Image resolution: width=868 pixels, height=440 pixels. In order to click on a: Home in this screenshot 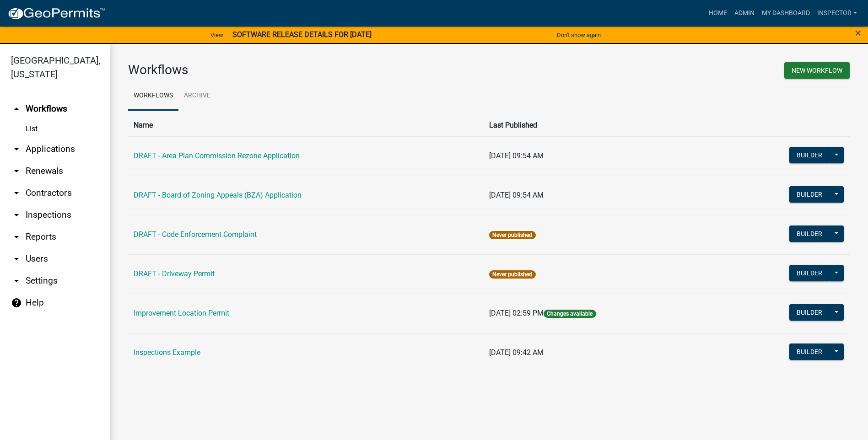, I will do `click(718, 13)`.